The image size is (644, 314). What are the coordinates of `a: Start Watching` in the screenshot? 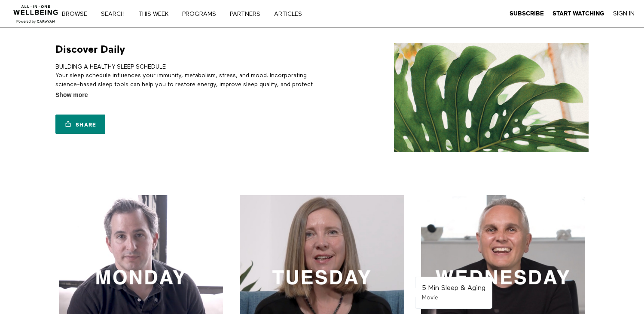 It's located at (578, 14).